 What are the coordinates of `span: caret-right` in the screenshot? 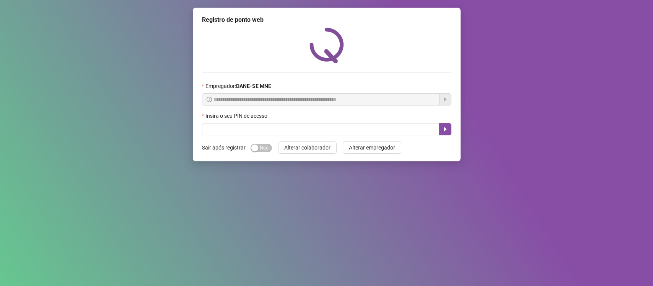 It's located at (445, 129).